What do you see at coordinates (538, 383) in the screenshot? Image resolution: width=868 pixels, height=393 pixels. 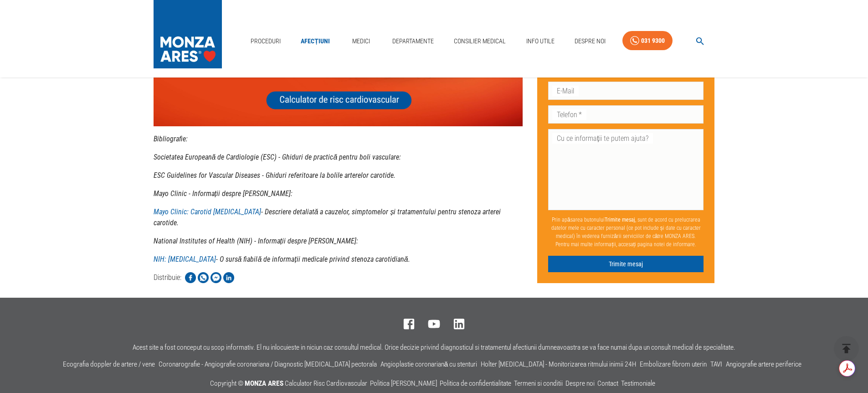 I see `a: Termeni si conditii` at bounding box center [538, 383].